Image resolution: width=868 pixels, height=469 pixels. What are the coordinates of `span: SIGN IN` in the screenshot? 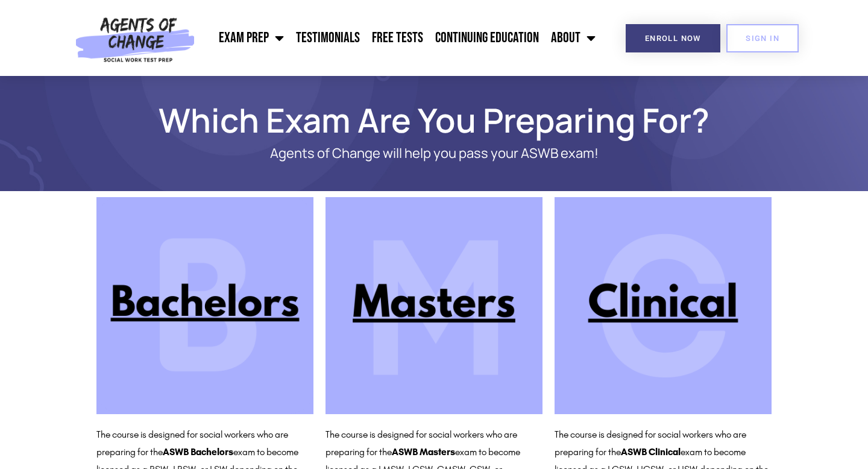 It's located at (763, 38).